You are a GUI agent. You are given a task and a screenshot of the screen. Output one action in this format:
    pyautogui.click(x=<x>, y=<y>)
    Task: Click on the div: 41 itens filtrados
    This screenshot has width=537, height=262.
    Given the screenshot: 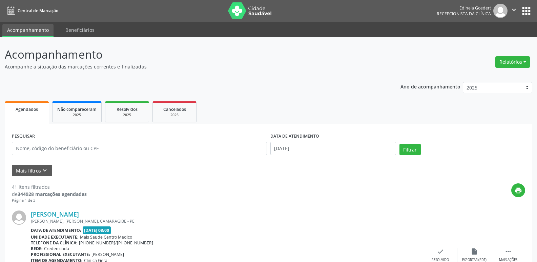 What is the action you would take?
    pyautogui.click(x=49, y=187)
    